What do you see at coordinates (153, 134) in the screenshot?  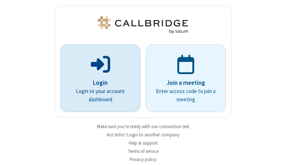 I see `button: Login to another company` at bounding box center [153, 134].